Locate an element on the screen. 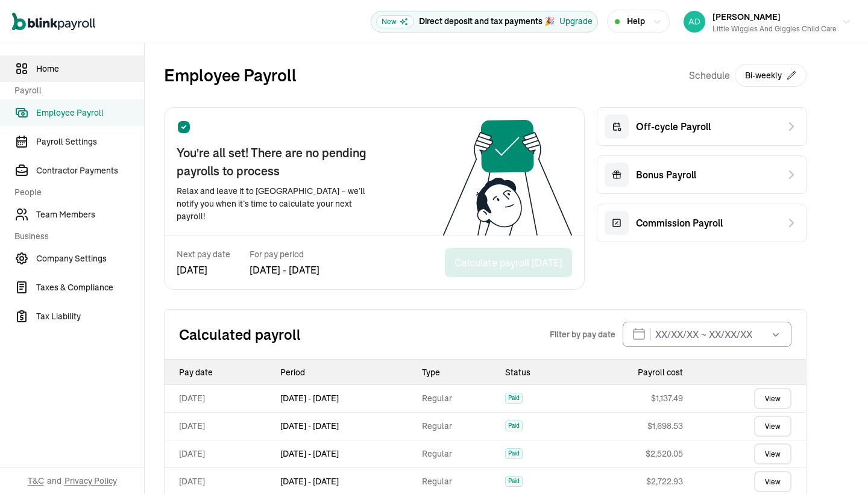 The image size is (868, 494). h2: Calculated payroll is located at coordinates (364, 334).